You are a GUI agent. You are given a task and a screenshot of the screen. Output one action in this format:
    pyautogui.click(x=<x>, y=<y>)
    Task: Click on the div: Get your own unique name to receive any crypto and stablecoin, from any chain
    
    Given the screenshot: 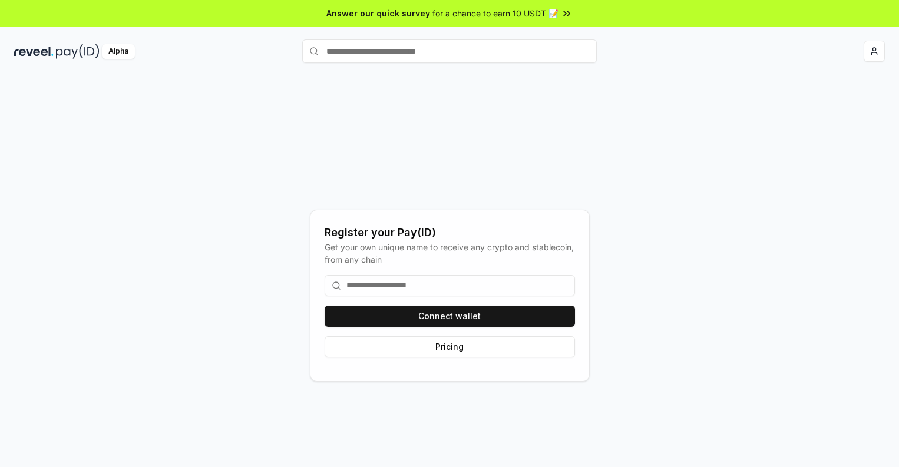 What is the action you would take?
    pyautogui.click(x=450, y=253)
    